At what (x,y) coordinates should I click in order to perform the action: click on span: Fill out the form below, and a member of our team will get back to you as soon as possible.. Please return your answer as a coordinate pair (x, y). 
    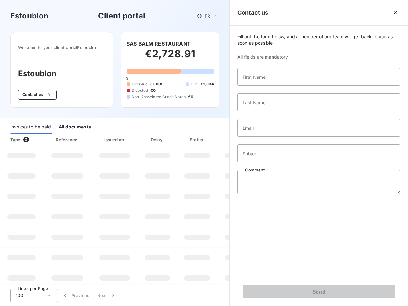
    Looking at the image, I should click on (319, 40).